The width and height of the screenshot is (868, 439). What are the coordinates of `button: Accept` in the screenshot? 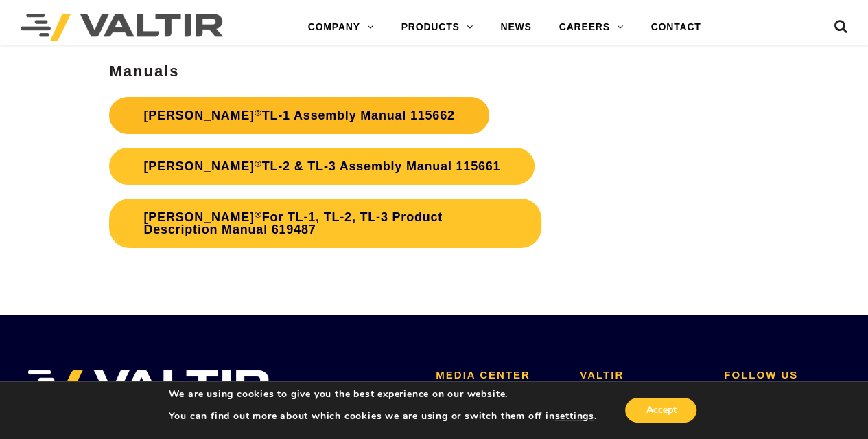 It's located at (661, 410).